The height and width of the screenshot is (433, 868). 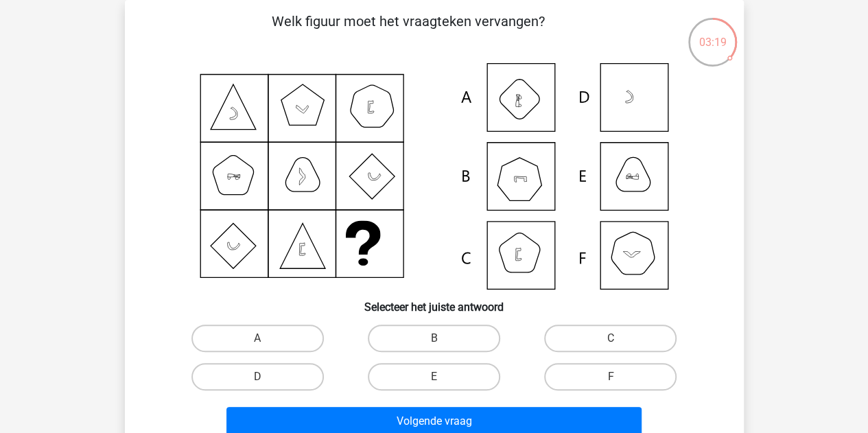 What do you see at coordinates (712, 34) in the screenshot?
I see `div: 03:19` at bounding box center [712, 34].